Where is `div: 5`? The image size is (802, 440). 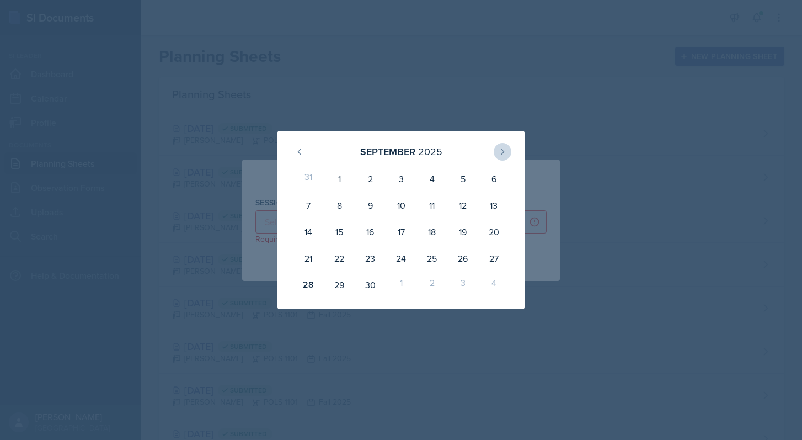
div: 5 is located at coordinates (463, 179).